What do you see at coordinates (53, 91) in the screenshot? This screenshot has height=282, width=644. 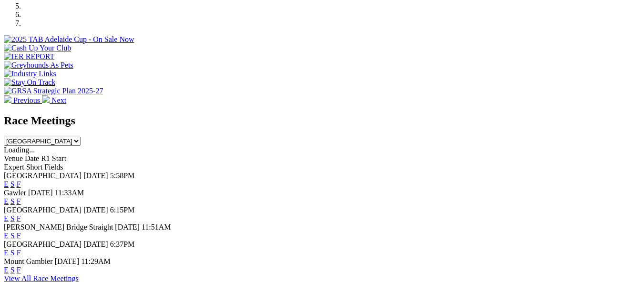 I see `img: GRSA Strategic Plan 2025-27` at bounding box center [53, 91].